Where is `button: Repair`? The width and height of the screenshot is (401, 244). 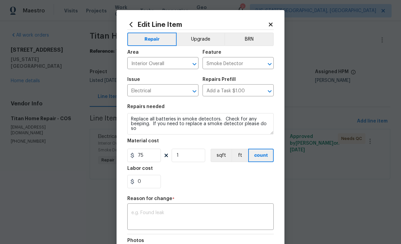
button: Repair is located at coordinates (152, 39).